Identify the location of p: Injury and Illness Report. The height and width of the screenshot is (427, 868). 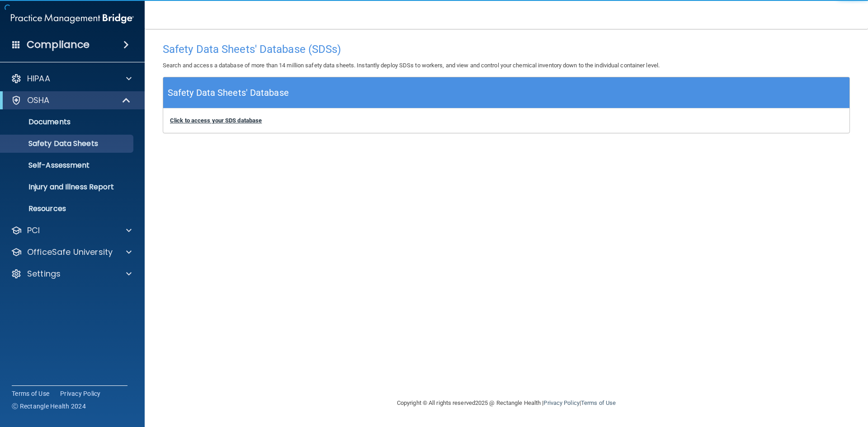
(68, 187).